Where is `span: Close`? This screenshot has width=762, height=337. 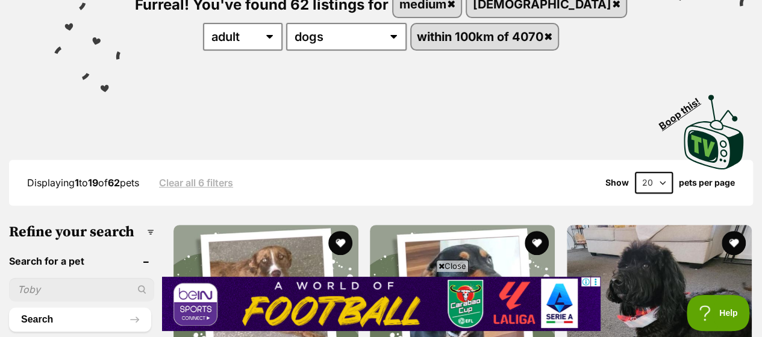 span: Close is located at coordinates (453, 266).